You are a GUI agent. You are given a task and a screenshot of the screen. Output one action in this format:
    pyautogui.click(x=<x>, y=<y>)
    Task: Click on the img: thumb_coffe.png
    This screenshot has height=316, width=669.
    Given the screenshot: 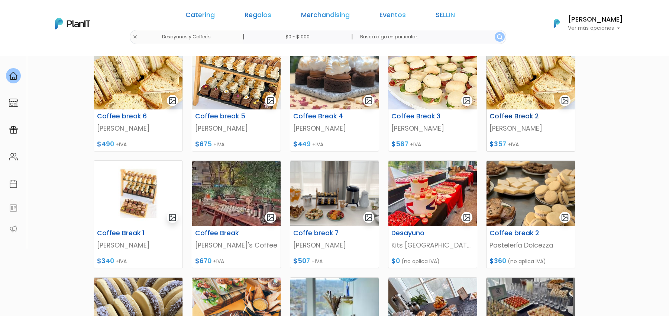 What is the action you would take?
    pyautogui.click(x=334, y=193)
    